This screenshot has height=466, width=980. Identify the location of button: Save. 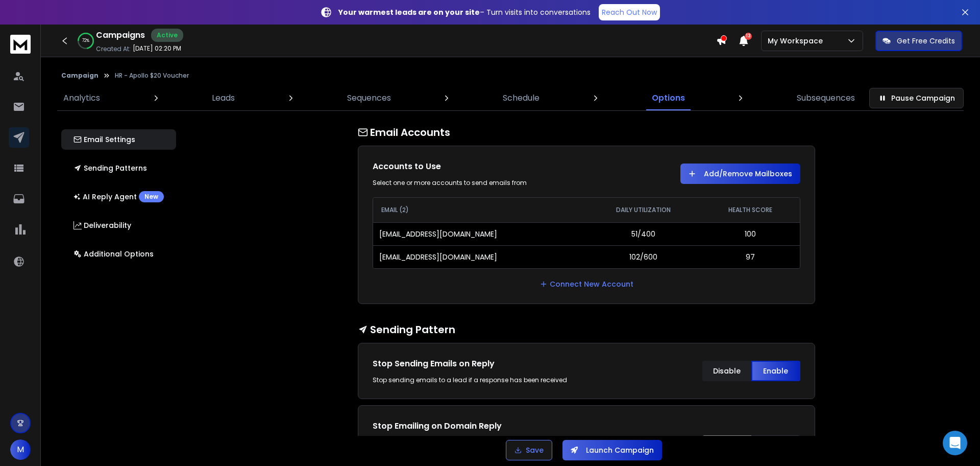
(529, 450).